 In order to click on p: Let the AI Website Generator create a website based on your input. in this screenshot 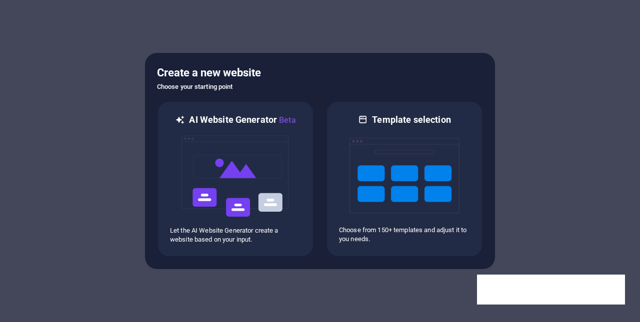, I will do `click(235, 235)`.